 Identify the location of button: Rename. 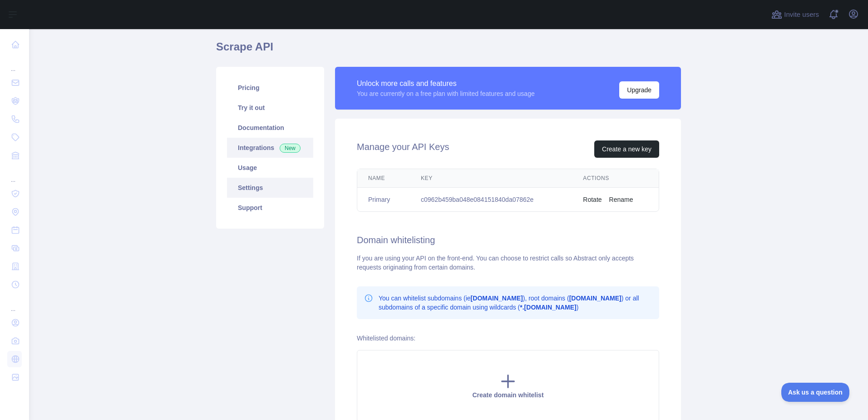
(621, 199).